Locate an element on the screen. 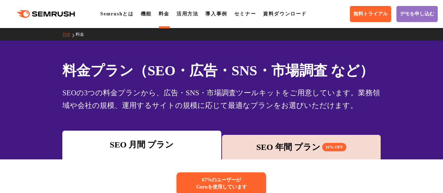  div: SEO 年間 プラン is located at coordinates (301, 147).